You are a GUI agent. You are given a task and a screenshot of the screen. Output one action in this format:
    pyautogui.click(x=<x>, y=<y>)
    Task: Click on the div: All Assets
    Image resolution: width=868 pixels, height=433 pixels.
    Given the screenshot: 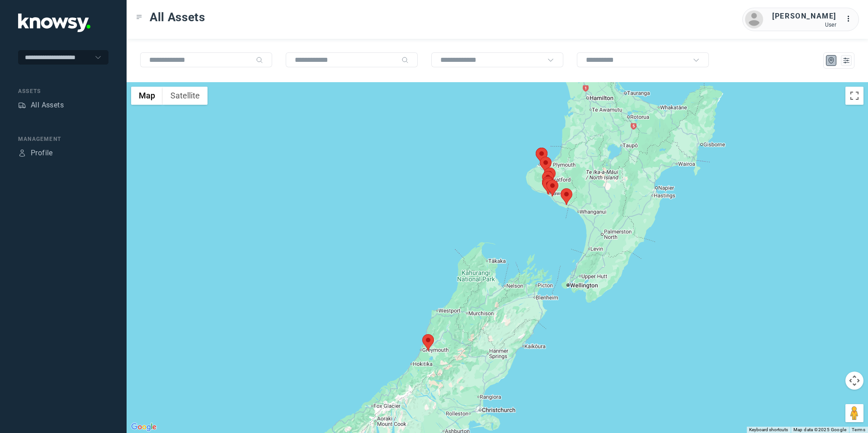 What is the action you would take?
    pyautogui.click(x=47, y=105)
    